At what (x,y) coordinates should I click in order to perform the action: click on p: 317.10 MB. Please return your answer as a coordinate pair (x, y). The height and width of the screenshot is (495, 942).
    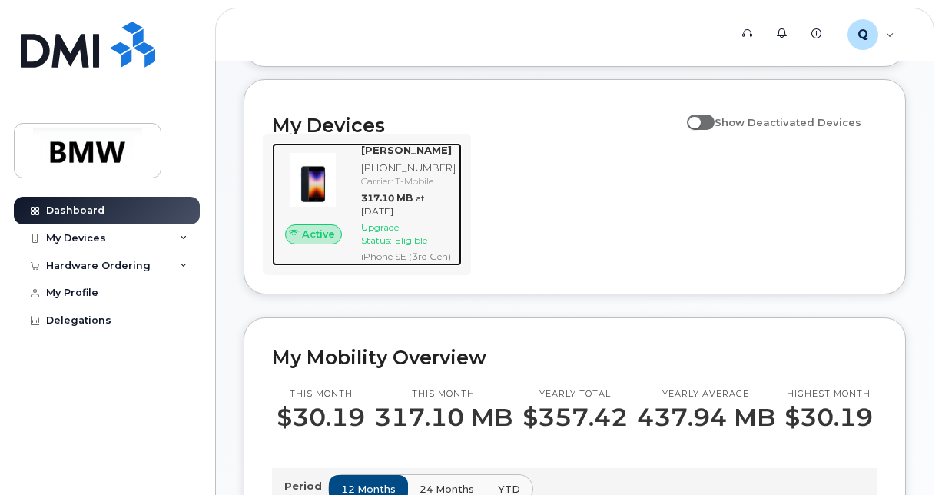
    Looking at the image, I should click on (443, 417).